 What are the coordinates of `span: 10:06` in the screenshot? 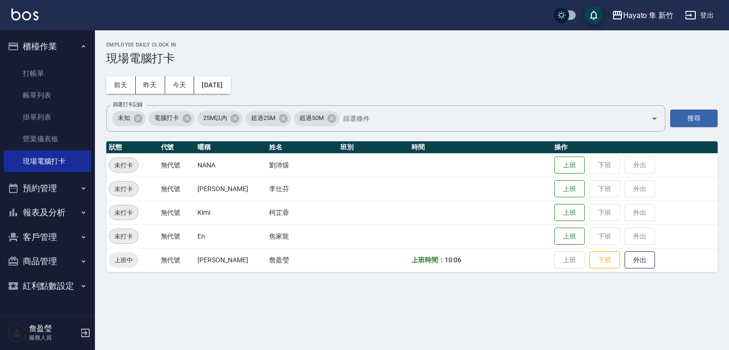 It's located at (453, 260).